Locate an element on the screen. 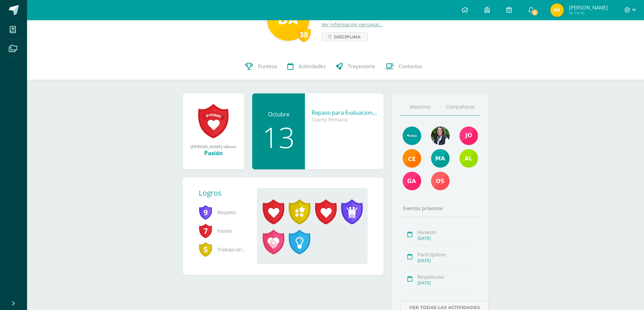 The image size is (644, 310). img: 70cc21b8d61c418a4b6ede52432d9ed3.png is located at coordinates (411, 181).